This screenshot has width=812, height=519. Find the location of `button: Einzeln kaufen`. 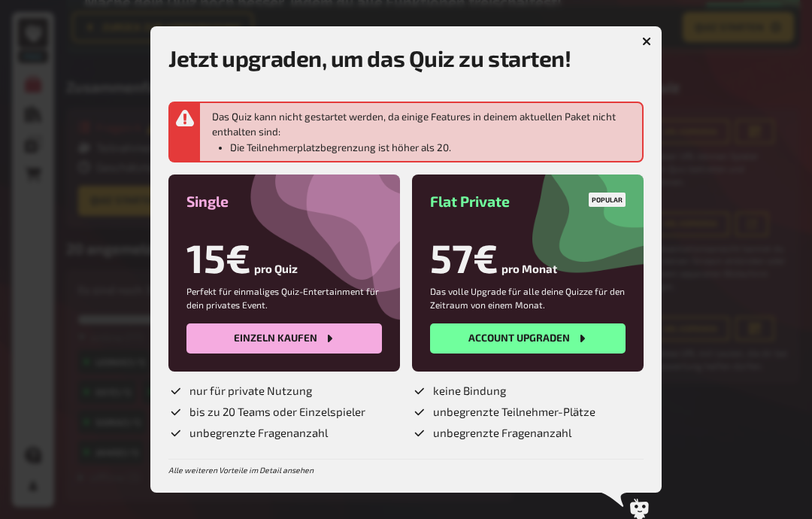

button: Einzeln kaufen is located at coordinates (285, 338).